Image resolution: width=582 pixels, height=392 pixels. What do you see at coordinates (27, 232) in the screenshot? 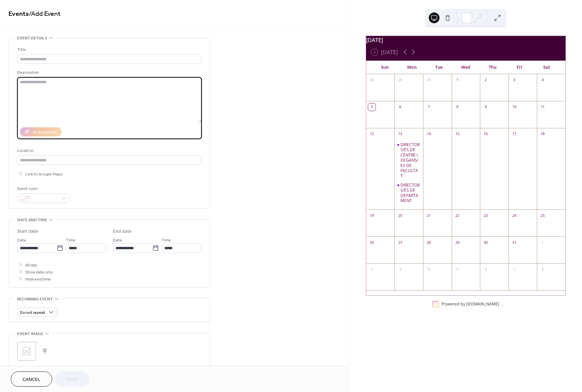
I see `div: Start date` at bounding box center [27, 232].